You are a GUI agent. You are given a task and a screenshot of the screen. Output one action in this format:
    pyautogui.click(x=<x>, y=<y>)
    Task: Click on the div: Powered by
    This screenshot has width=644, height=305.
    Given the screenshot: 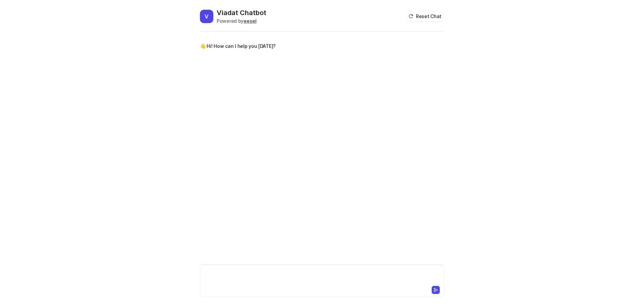 What is the action you would take?
    pyautogui.click(x=241, y=21)
    